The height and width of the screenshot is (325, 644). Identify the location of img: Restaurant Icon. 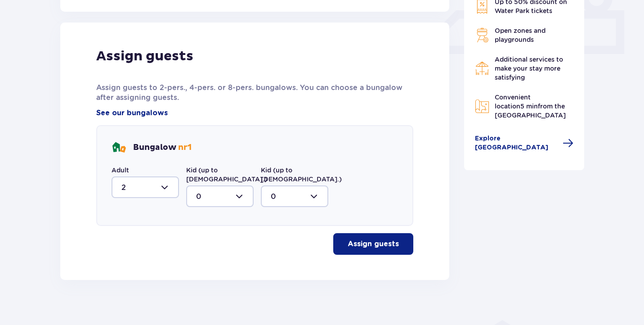
(482, 69).